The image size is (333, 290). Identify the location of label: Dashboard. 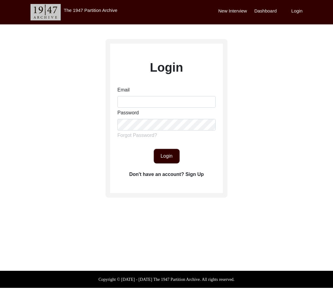
(265, 11).